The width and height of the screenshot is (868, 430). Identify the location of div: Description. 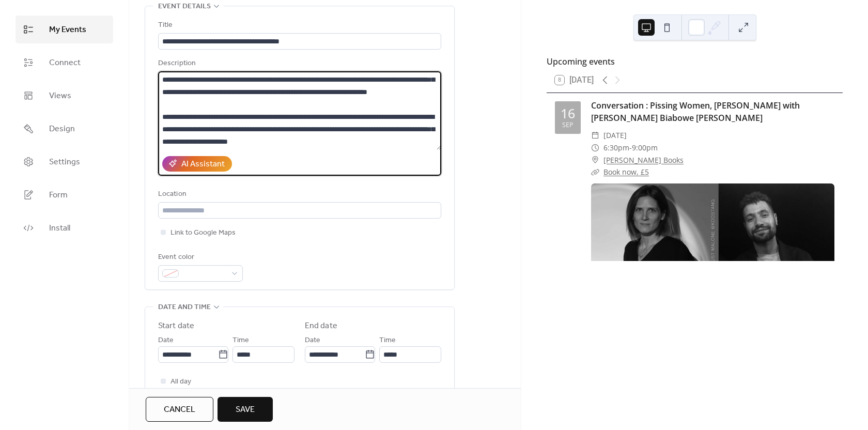
(299, 63).